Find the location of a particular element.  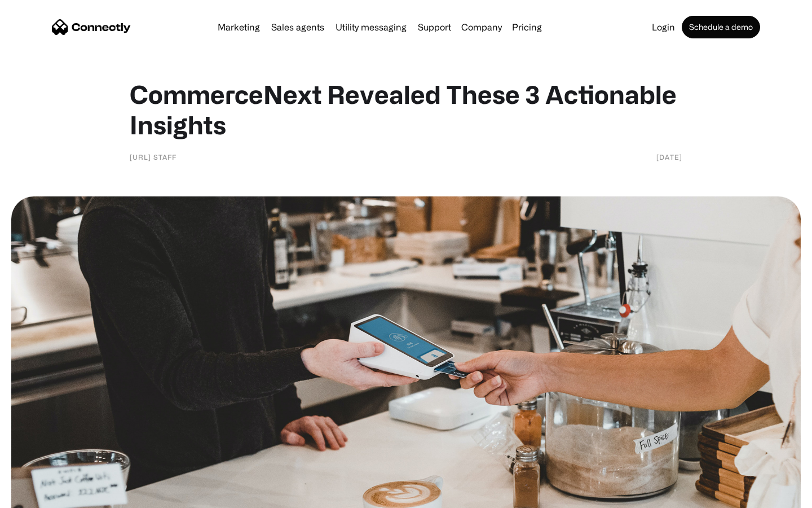

a: Support is located at coordinates (434, 27).